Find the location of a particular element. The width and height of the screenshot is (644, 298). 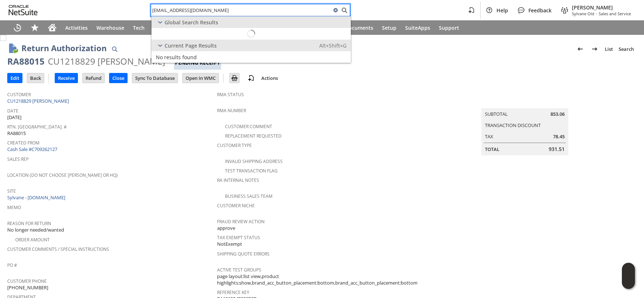

a: Business Sales Team is located at coordinates (248, 196).